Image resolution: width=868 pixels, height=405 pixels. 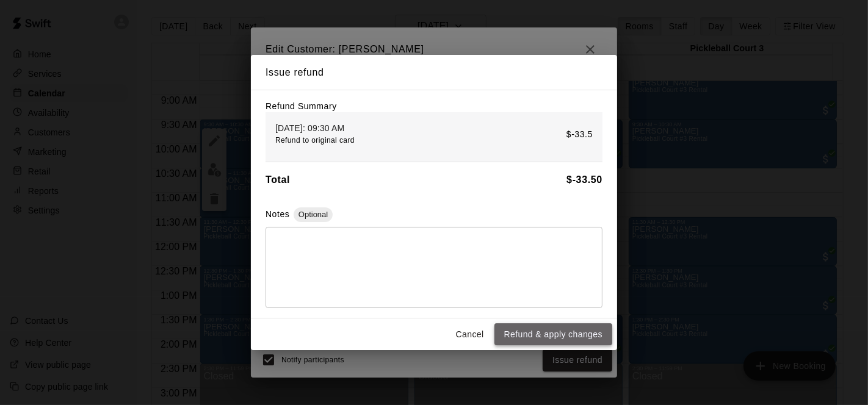 I want to click on button: Refund & apply changes, so click(x=553, y=334).